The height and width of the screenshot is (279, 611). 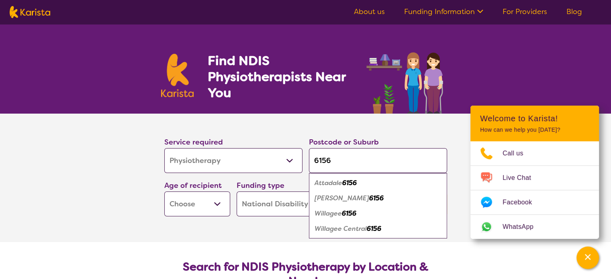 I want to click on span: Facebook, so click(x=522, y=202).